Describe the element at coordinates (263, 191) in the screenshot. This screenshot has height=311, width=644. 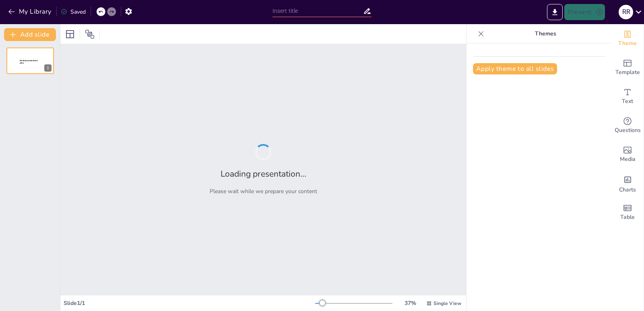
I see `p: Please wait while we prepare your content` at that location.